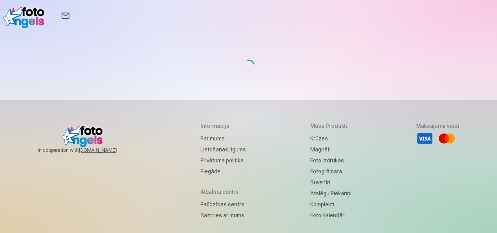 The image size is (497, 233). I want to click on img: /v1, so click(25, 16).